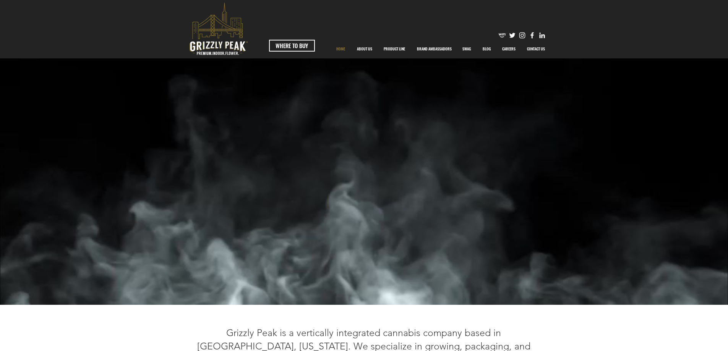 The image size is (728, 351). I want to click on nav: Site, so click(440, 49).